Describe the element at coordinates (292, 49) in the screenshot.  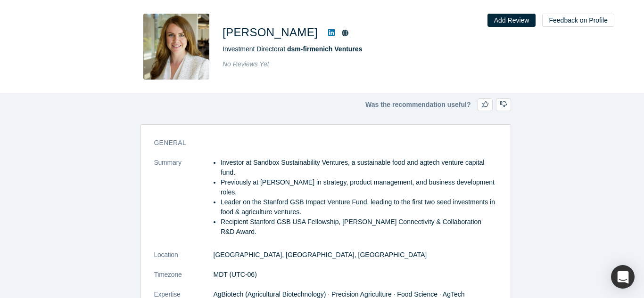
I see `span: Investment Director at` at that location.